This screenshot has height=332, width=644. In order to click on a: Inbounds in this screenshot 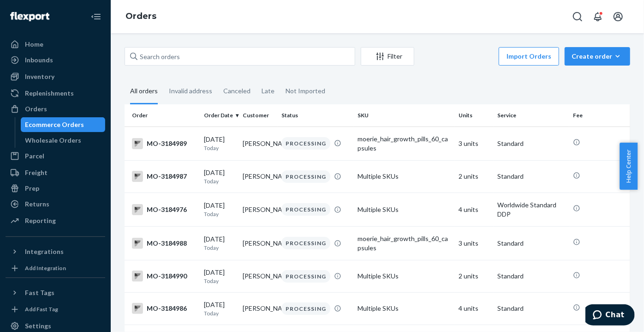, I will do `click(55, 60)`.